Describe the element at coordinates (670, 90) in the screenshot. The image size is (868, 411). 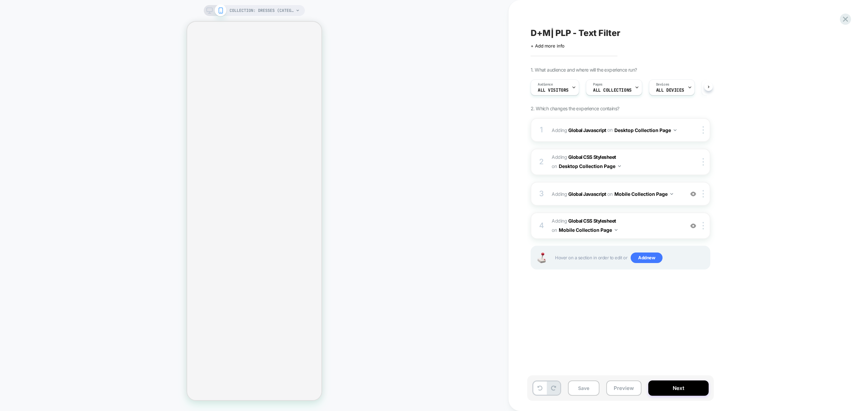
I see `span: ALL DEVICES` at that location.